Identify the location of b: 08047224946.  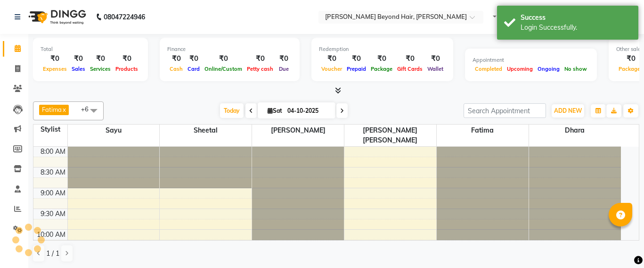
(124, 17).